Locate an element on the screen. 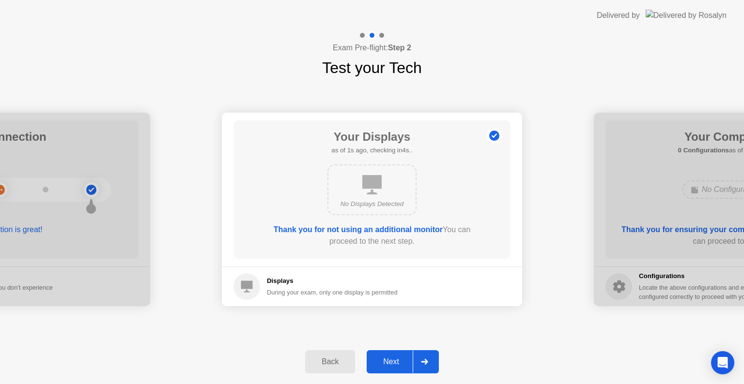 This screenshot has width=744, height=384. div: During your exam, only one display is permitted is located at coordinates (332, 292).